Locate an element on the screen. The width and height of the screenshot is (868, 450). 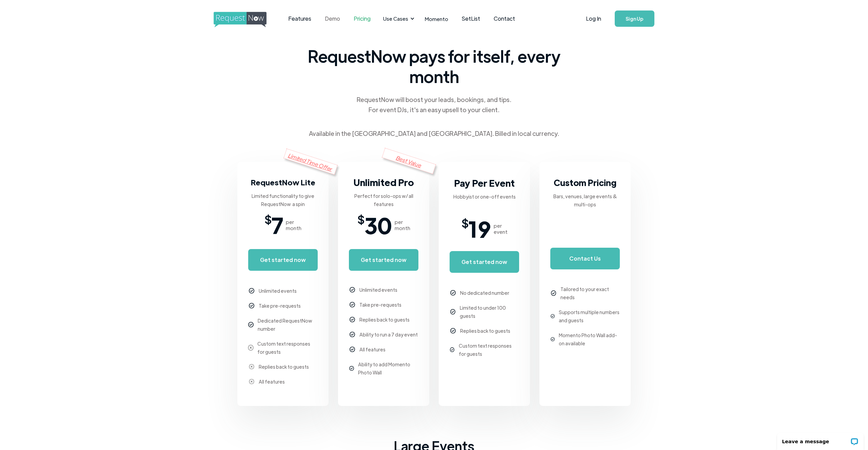
div: Limited Time Offer is located at coordinates (311, 161).